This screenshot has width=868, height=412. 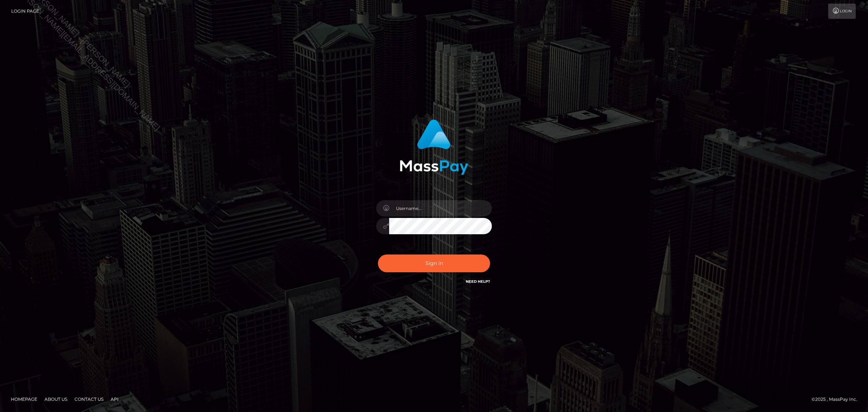 What do you see at coordinates (440, 208) in the screenshot?
I see `input: Username...` at bounding box center [440, 208].